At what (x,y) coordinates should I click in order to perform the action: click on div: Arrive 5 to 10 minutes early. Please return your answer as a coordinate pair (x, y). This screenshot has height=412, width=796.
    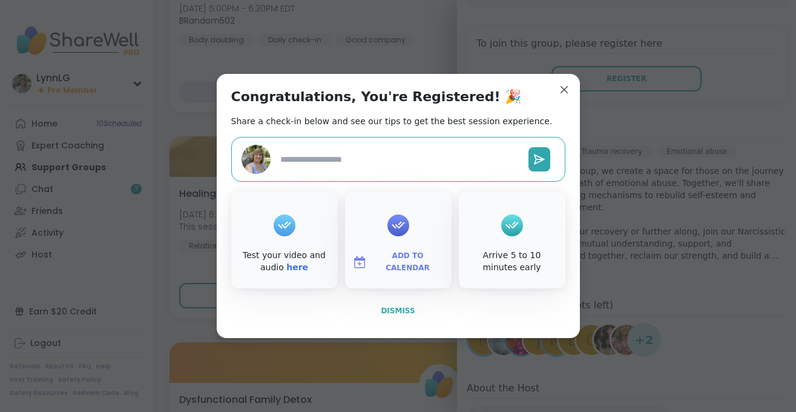
    Looking at the image, I should click on (512, 261).